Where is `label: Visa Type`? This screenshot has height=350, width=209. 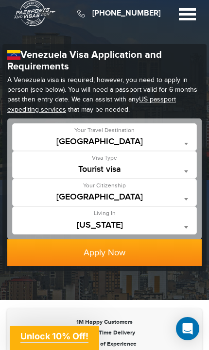 label: Visa Type is located at coordinates (104, 158).